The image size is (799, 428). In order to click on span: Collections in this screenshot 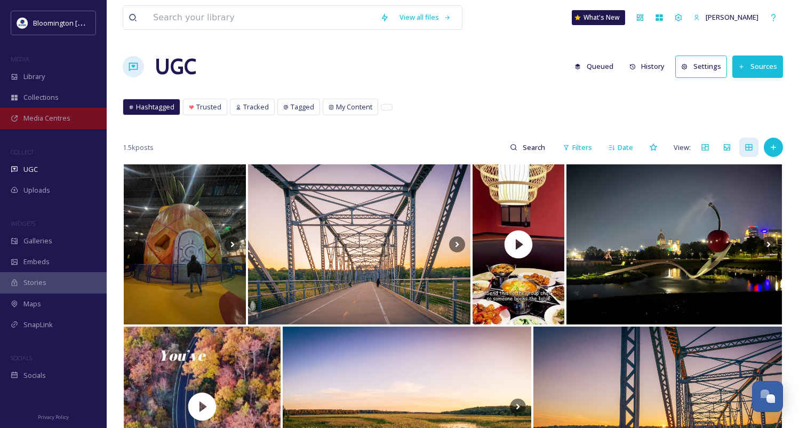, I will do `click(41, 97)`.